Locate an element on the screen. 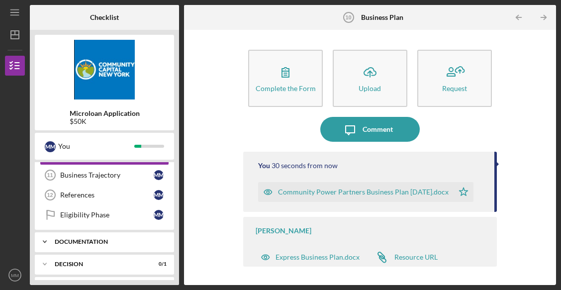  div: Upload is located at coordinates (370, 88).